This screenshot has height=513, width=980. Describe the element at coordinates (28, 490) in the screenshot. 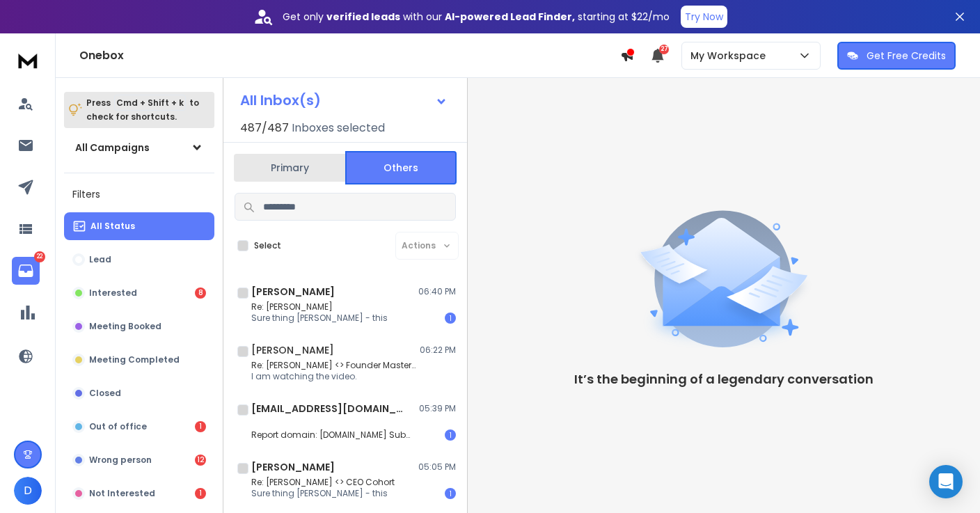

I see `span: D` at that location.